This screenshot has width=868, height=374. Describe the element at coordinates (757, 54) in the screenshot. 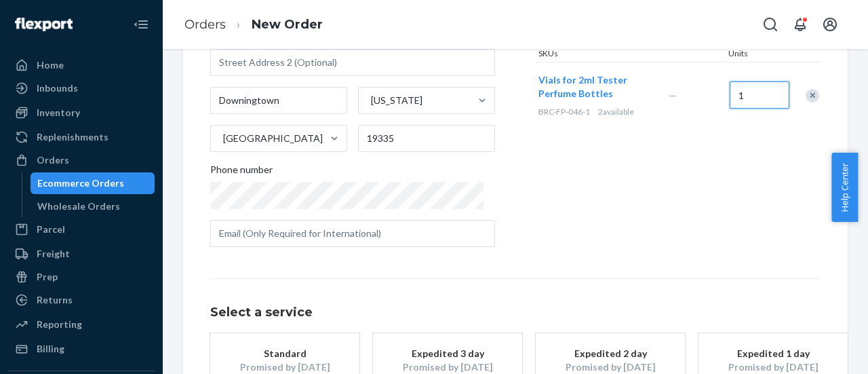

I see `div: Units` at that location.